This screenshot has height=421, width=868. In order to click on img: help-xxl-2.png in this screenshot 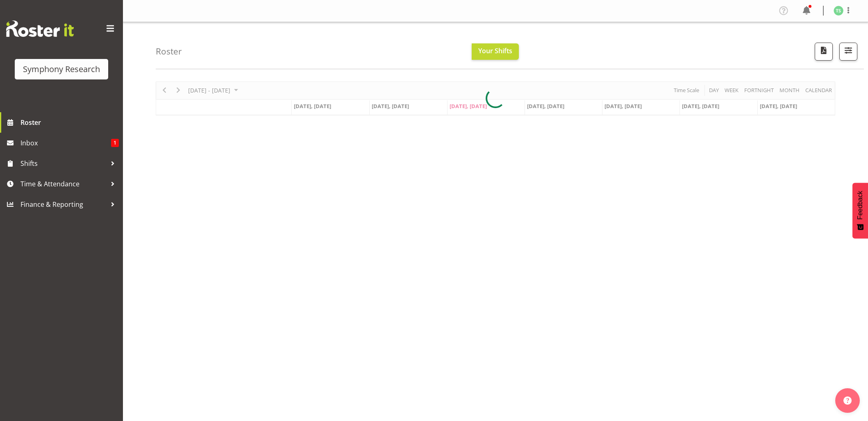, I will do `click(848, 401)`.